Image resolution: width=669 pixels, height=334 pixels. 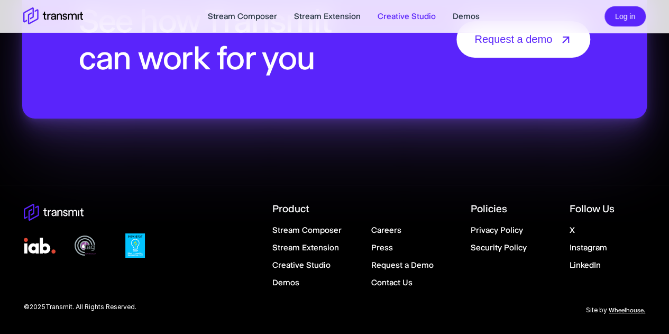 What do you see at coordinates (585, 264) in the screenshot?
I see `a: LinkedIn` at bounding box center [585, 264].